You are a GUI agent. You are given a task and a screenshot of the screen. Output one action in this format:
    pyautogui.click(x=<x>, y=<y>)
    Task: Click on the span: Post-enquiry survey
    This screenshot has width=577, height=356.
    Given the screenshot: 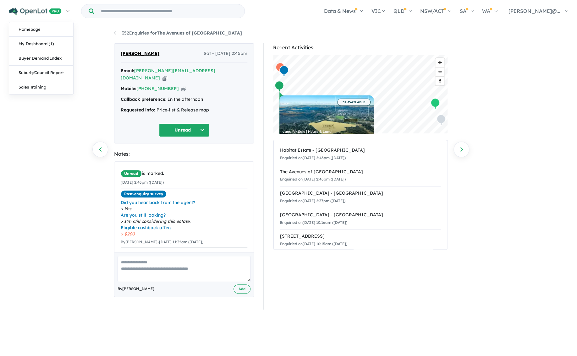 What is the action you would take?
    pyautogui.click(x=144, y=194)
    